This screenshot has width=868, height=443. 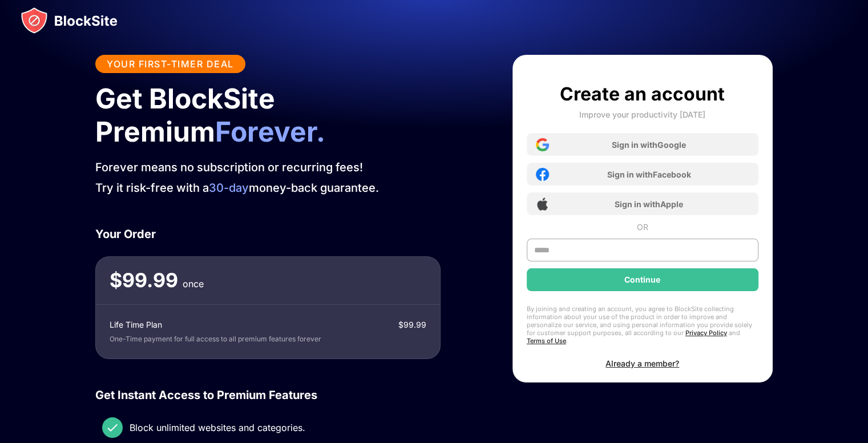 What do you see at coordinates (542, 174) in the screenshot?
I see `img: facebook-icon.png` at bounding box center [542, 174].